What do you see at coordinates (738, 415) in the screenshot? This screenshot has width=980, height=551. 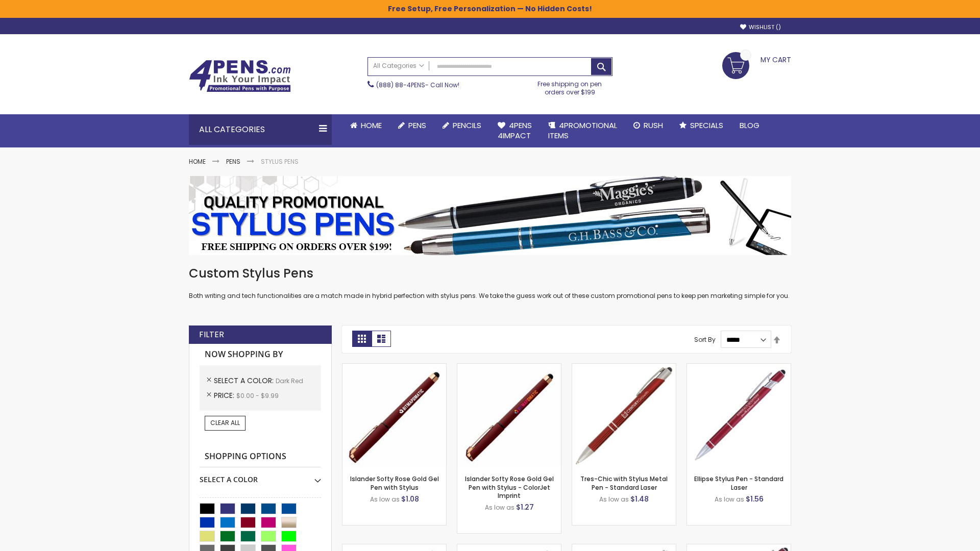 I see `img: Ellipse Stylus Pen - Standard Laser-Dark Red` at bounding box center [738, 415].